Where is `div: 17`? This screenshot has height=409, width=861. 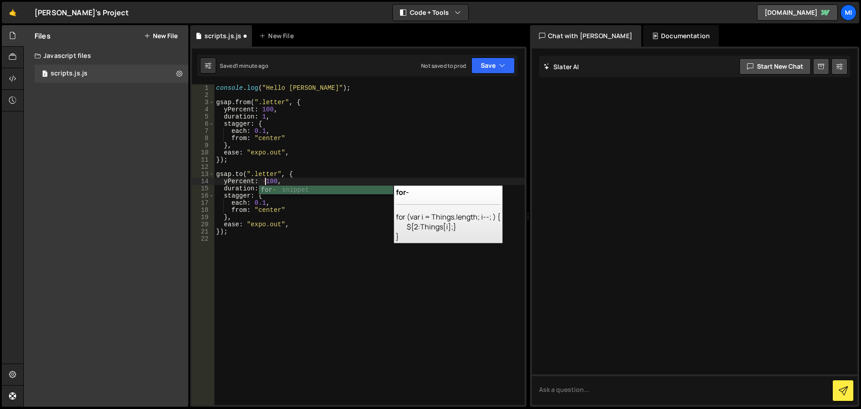 div: 17 is located at coordinates (203, 203).